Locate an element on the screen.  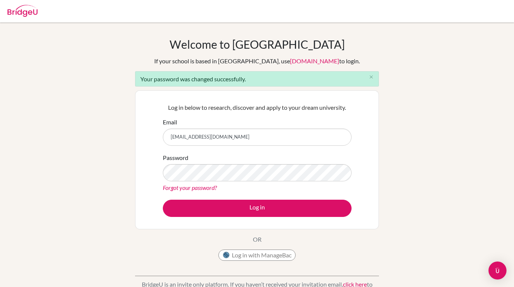
button: Log in is located at coordinates (257, 208).